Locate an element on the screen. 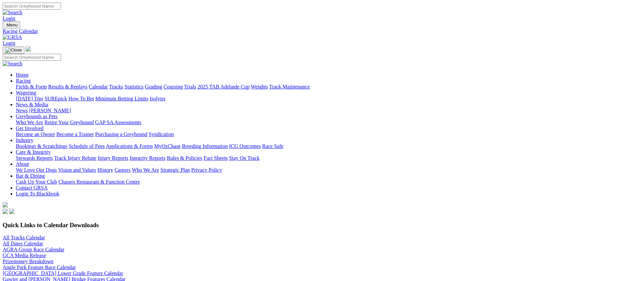 The width and height of the screenshot is (644, 281). div: Wagering is located at coordinates (328, 99).